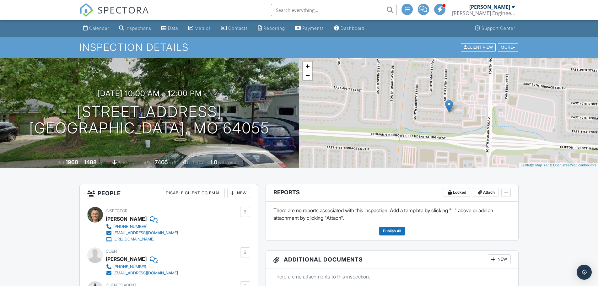 This screenshot has height=286, width=598. I want to click on span: sq.ft., so click(173, 163).